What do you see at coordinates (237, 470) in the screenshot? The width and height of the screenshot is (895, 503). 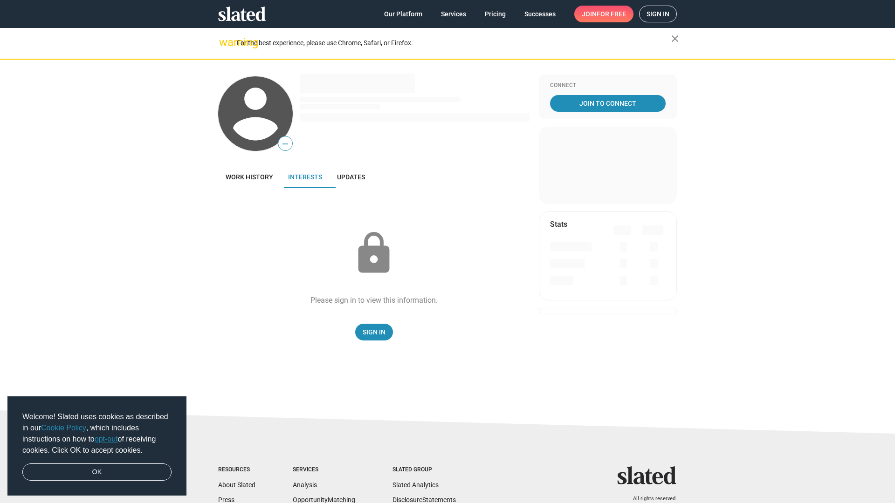 I see `div: Resources` at bounding box center [237, 470].